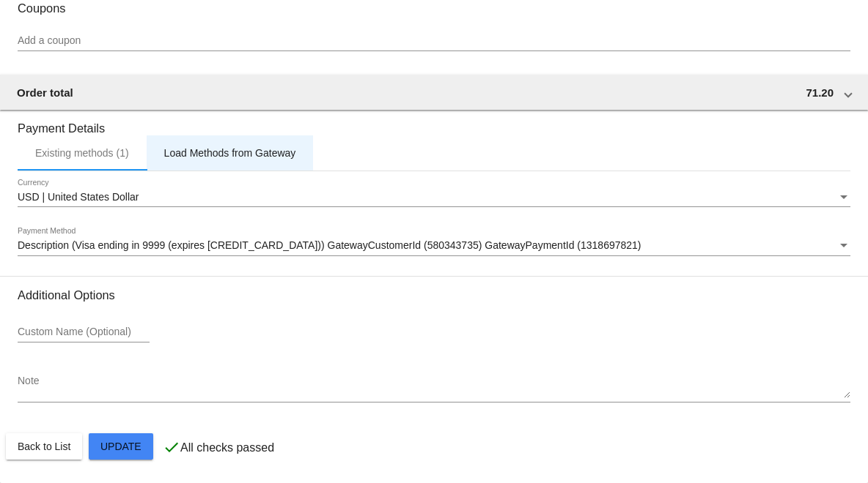 This screenshot has width=868, height=483. I want to click on span: Update, so click(121, 447).